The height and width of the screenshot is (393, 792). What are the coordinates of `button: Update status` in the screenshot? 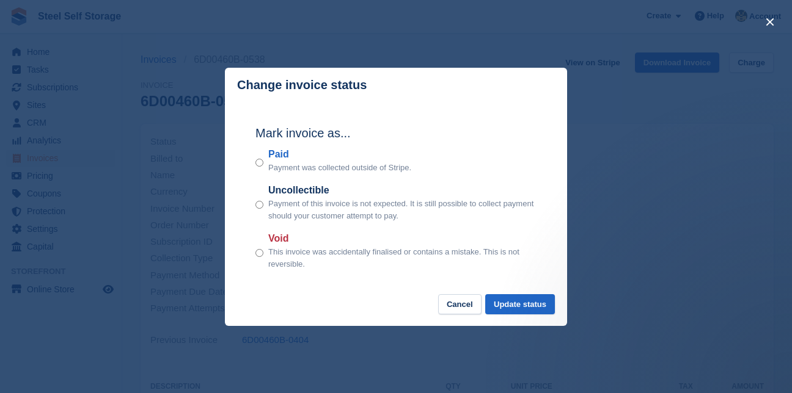 It's located at (520, 304).